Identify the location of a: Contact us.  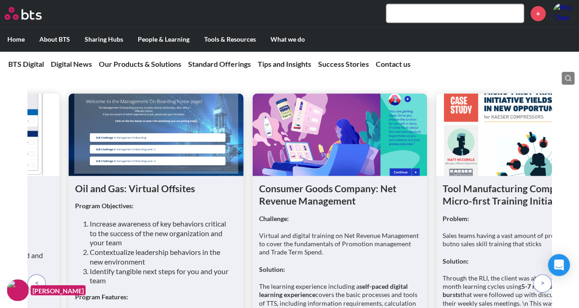
(393, 64).